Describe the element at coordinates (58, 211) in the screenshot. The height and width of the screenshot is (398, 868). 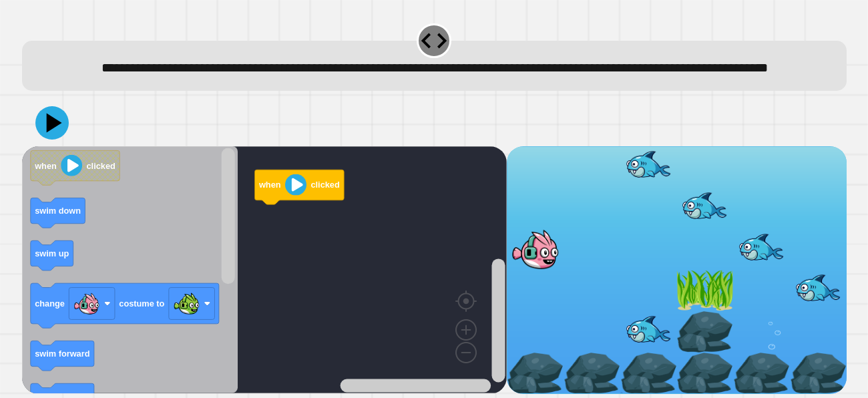
I see `text: swim down` at that location.